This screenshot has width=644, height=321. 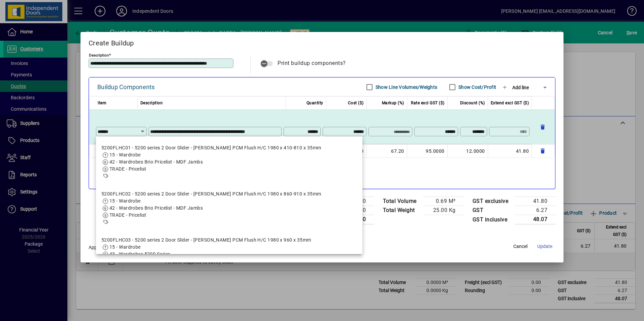 What do you see at coordinates (312, 63) in the screenshot?
I see `span: Print buildup components?` at bounding box center [312, 63].